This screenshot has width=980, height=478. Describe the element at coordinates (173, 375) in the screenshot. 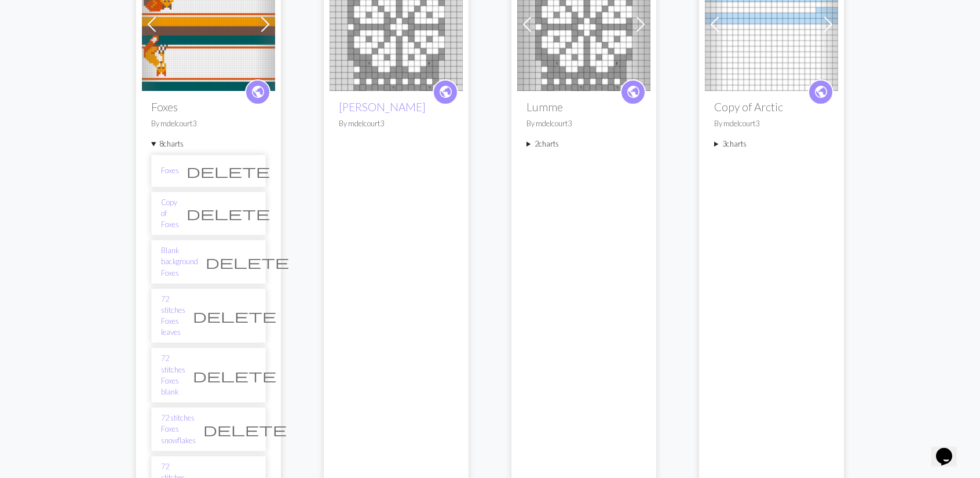

I see `a: 72 stitches Foxes blank` at that location.